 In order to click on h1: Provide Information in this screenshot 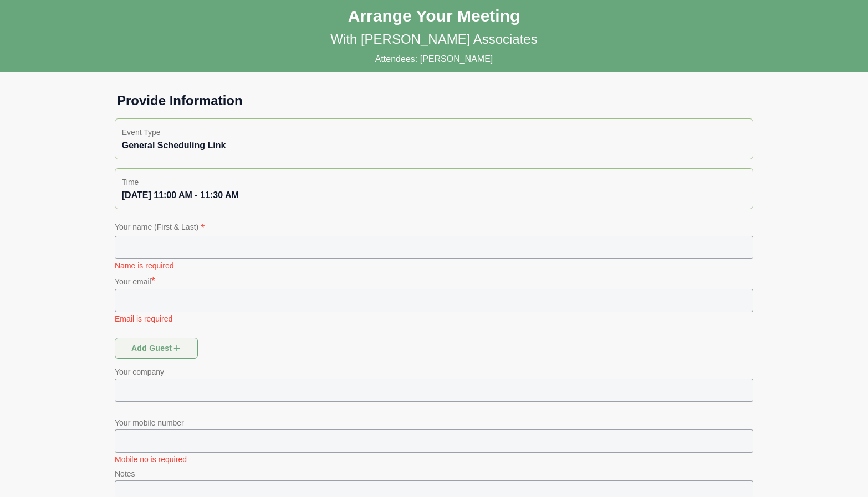, I will do `click(434, 101)`.